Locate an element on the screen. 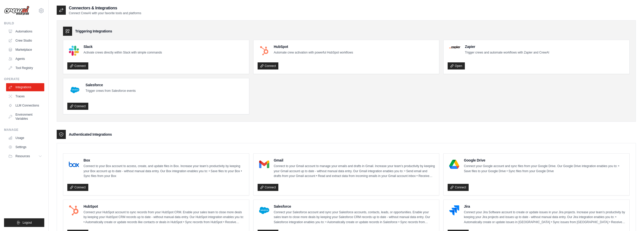  img: Zapier Logo is located at coordinates (455, 47).